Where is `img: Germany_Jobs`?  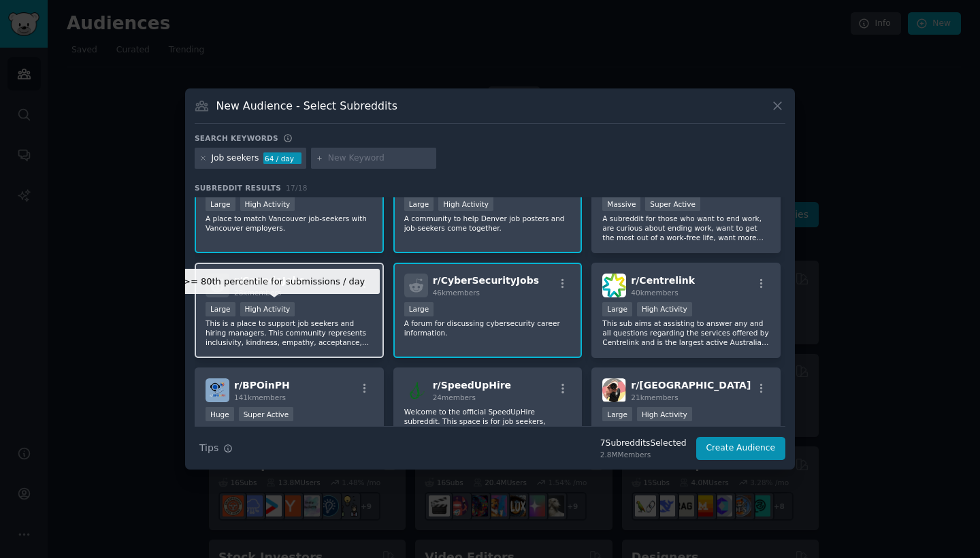
img: Germany_Jobs is located at coordinates (614, 390).